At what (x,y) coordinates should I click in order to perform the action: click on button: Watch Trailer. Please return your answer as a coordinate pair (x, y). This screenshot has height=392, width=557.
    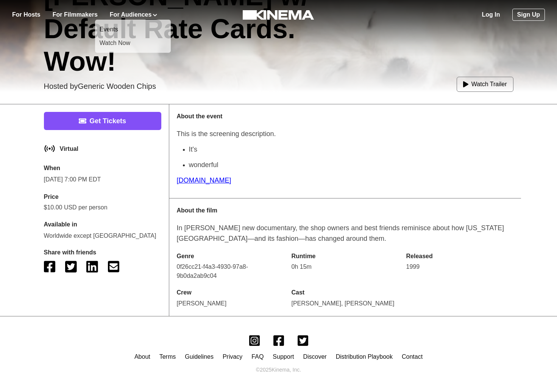
    Looking at the image, I should click on (485, 85).